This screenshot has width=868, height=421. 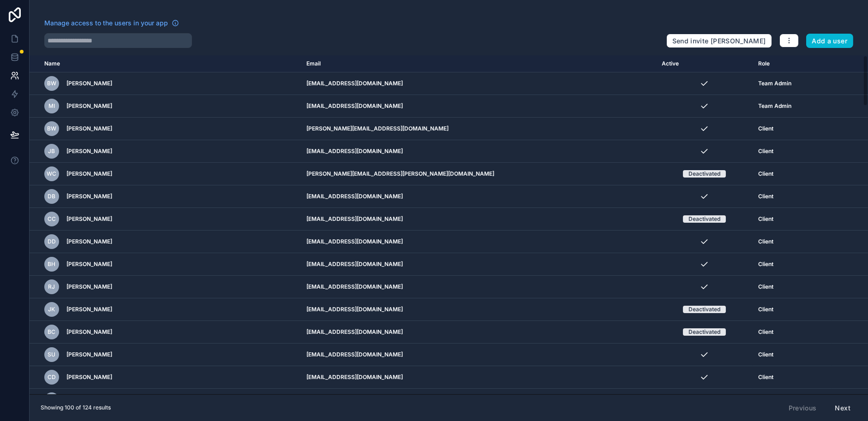 I want to click on span: RJ, so click(x=51, y=287).